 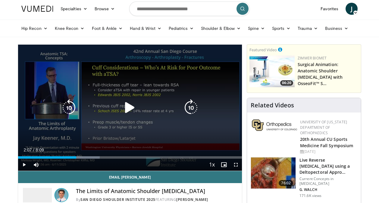 I want to click on p: G. WALCH, so click(x=328, y=189).